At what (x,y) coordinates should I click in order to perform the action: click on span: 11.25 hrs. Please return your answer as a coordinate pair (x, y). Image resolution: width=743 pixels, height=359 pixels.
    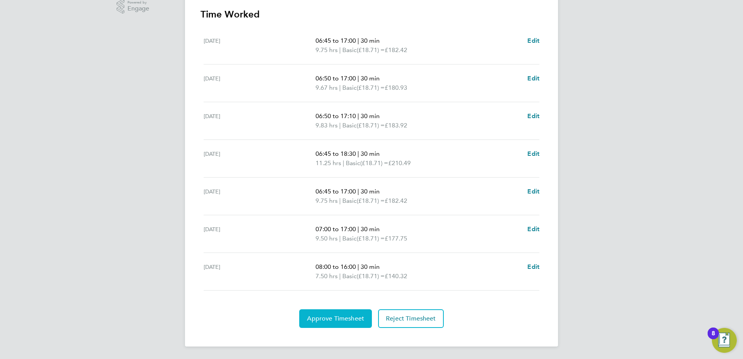
    Looking at the image, I should click on (328, 163).